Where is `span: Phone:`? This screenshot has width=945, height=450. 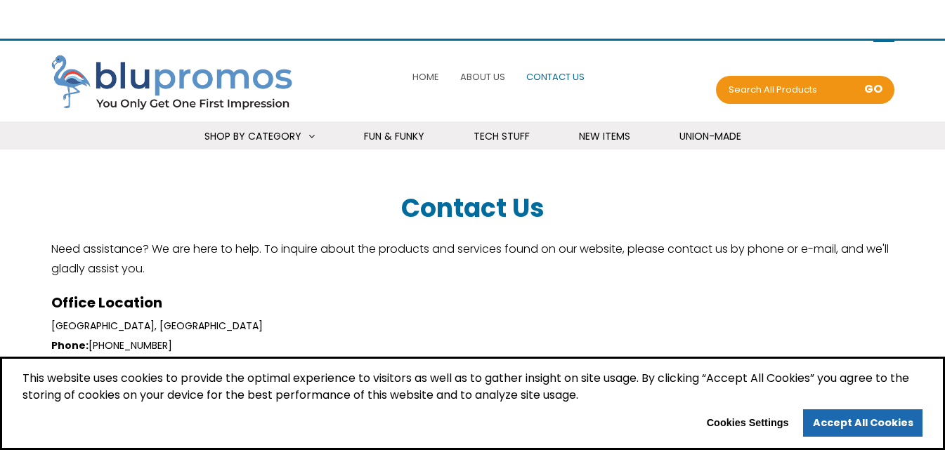
span: Phone: is located at coordinates (70, 346).